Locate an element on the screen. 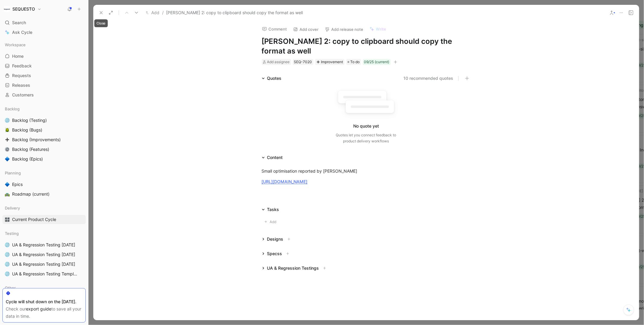  span: Planning is located at coordinates (12, 173).